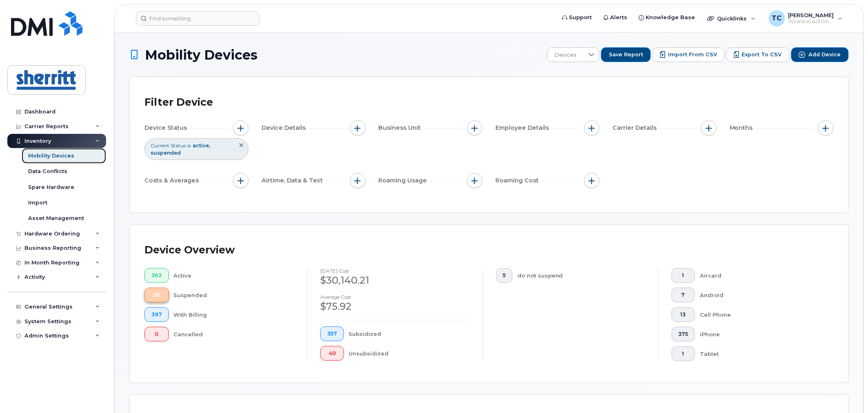 Image resolution: width=868 pixels, height=413 pixels. What do you see at coordinates (168, 145) in the screenshot?
I see `span: Current Status` at bounding box center [168, 145].